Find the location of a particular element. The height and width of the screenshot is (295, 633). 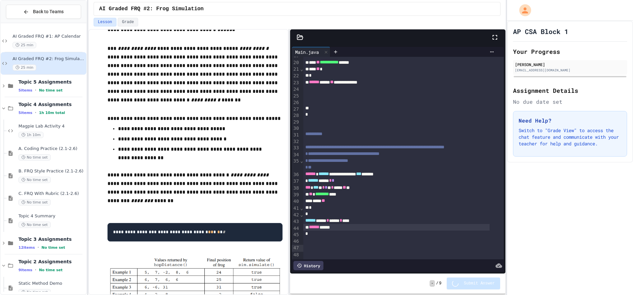

span: Topic 5 Assignments is located at coordinates (52, 82).